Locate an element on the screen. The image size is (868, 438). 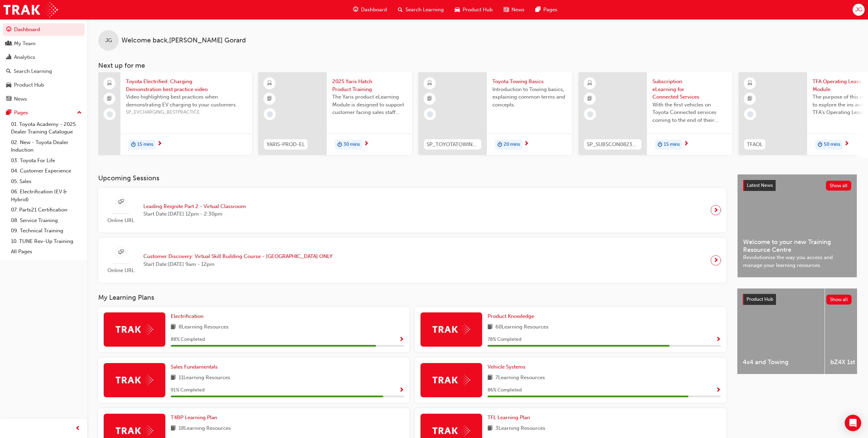
a: Vehicle Systems is located at coordinates (508, 367).